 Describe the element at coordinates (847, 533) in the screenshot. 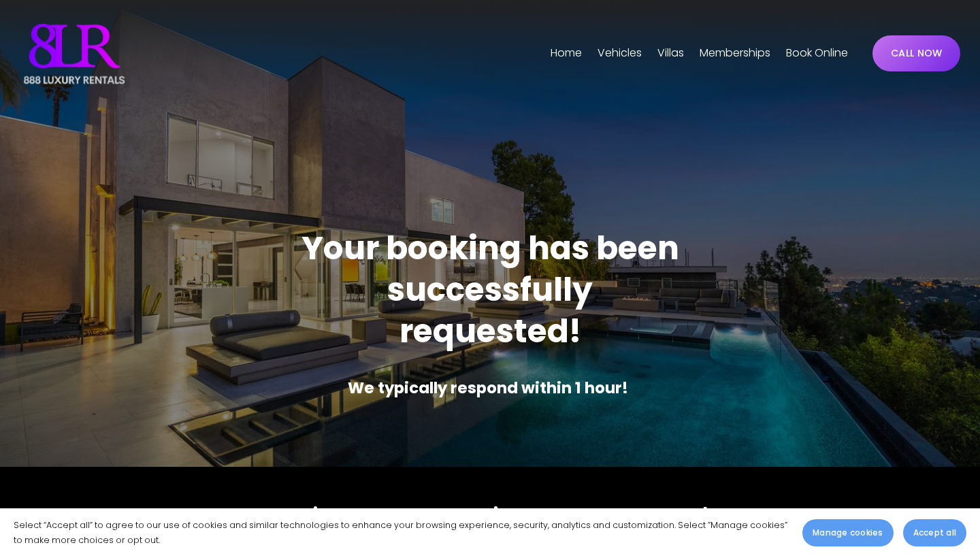

I see `span: Manage cookies` at that location.